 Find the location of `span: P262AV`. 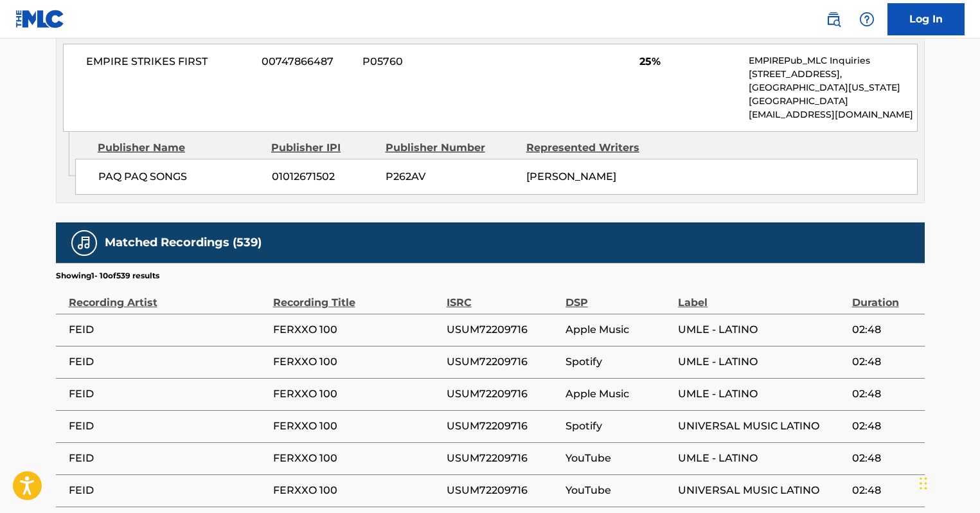

span: P262AV is located at coordinates (451, 177).